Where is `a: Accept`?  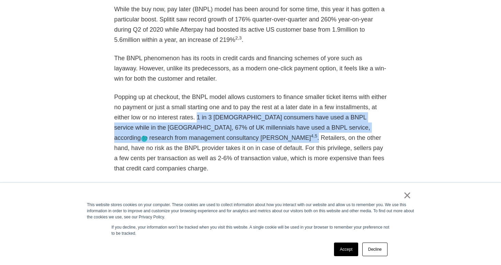 a: Accept is located at coordinates (346, 250).